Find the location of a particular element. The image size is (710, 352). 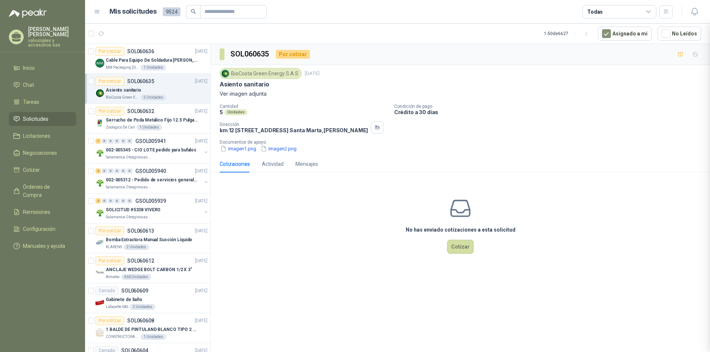

a: Inicio is located at coordinates (43, 68).